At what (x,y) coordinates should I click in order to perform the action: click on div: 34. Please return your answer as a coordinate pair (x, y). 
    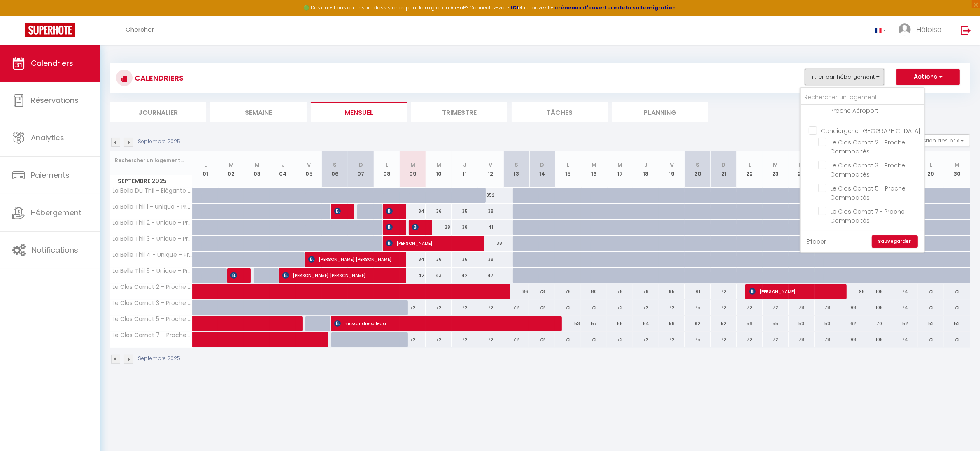
    Looking at the image, I should click on (412, 211).